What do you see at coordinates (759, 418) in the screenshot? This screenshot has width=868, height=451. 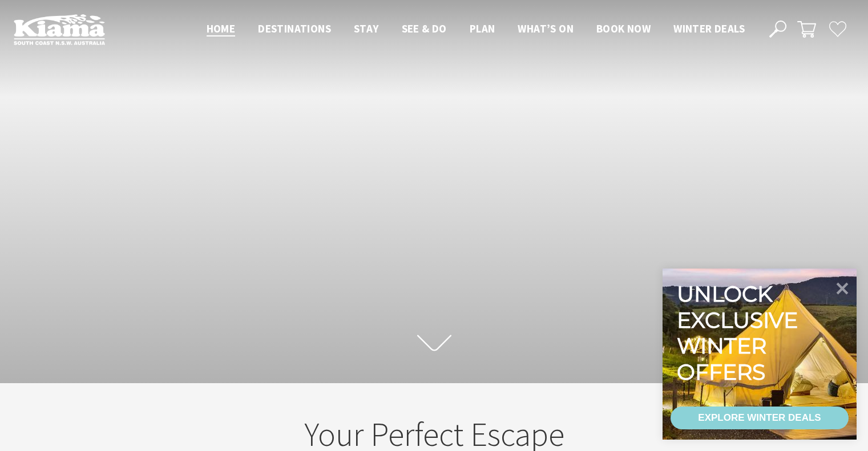 I see `a: EXPLORE WINTER DEALS` at bounding box center [759, 418].